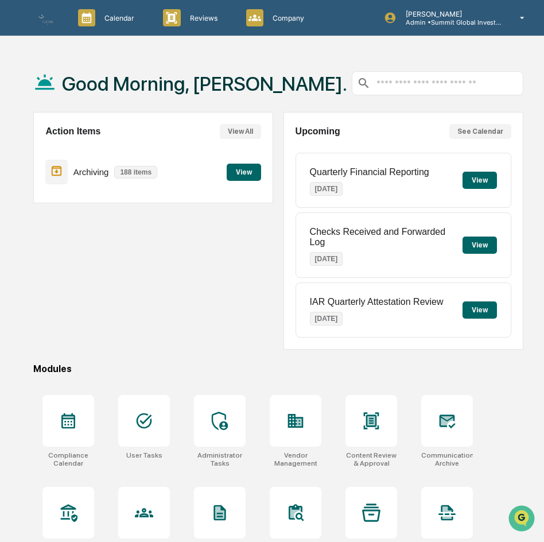  I want to click on img: logo, so click(41, 18).